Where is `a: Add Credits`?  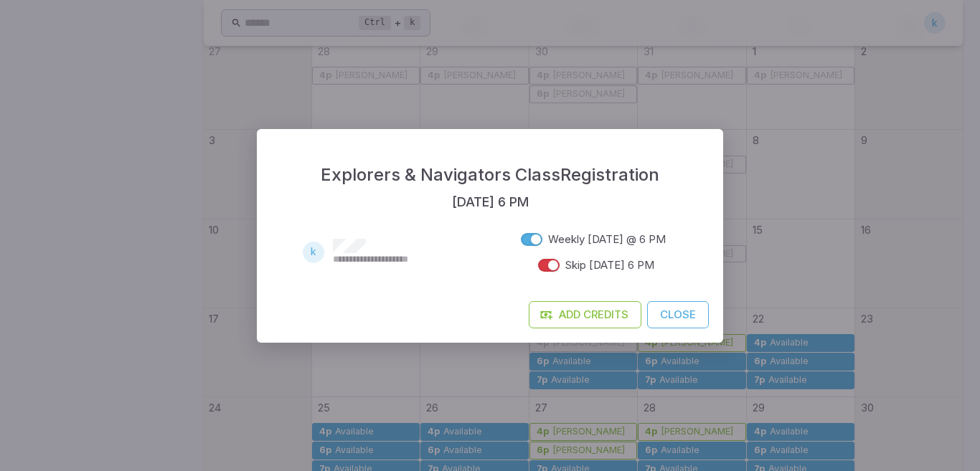
a: Add Credits is located at coordinates (584, 315).